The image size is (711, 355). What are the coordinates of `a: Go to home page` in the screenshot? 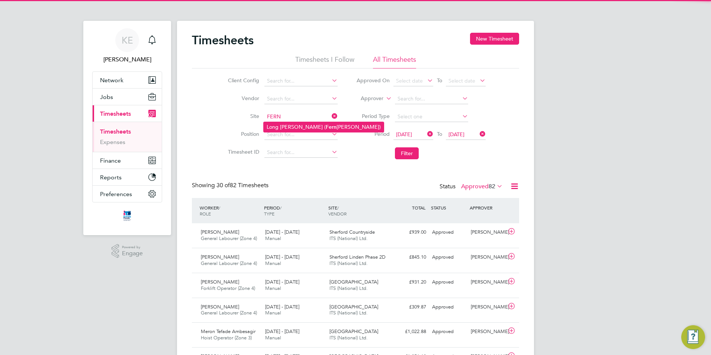 It's located at (127, 216).